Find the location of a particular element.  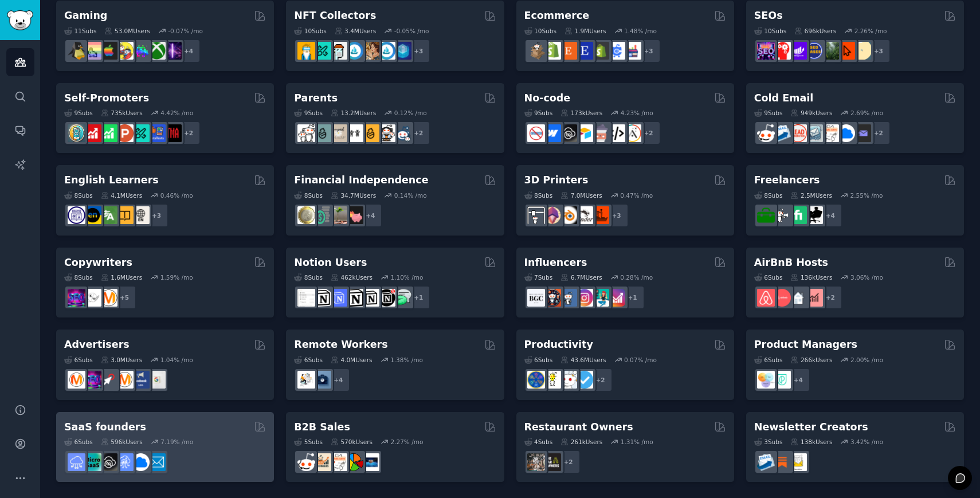

div: 0.46 % /mo is located at coordinates (177, 196).